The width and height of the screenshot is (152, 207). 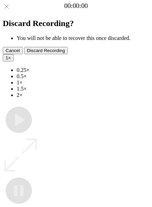 What do you see at coordinates (83, 89) in the screenshot?
I see `li: 1.5×` at bounding box center [83, 89].